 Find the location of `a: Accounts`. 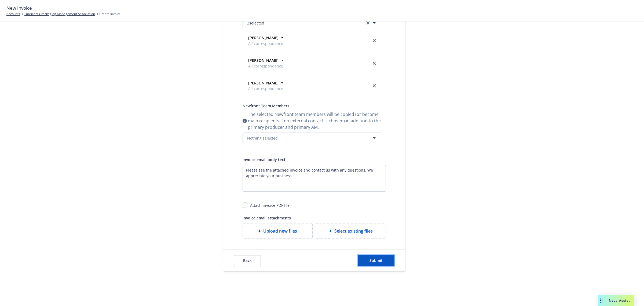

a: Accounts is located at coordinates (13, 14).